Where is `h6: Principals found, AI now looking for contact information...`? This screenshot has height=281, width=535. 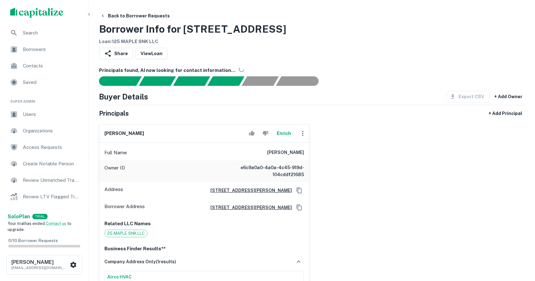 h6: Principals found, AI now looking for contact information... is located at coordinates (312, 70).